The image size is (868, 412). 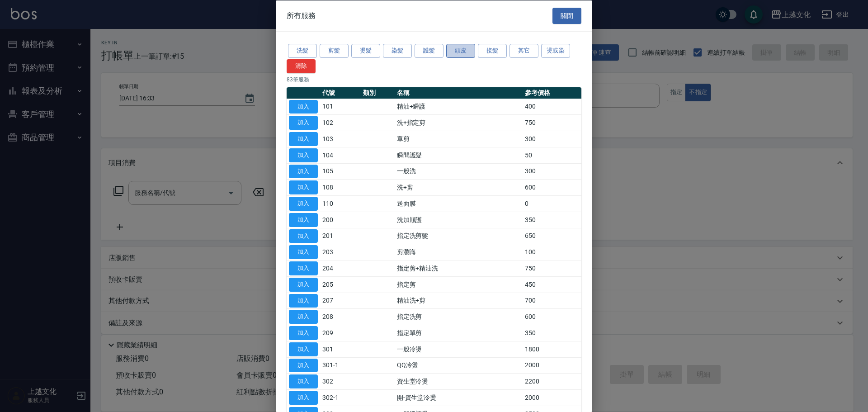 What do you see at coordinates (340, 268) in the screenshot?
I see `td: 204` at bounding box center [340, 268].